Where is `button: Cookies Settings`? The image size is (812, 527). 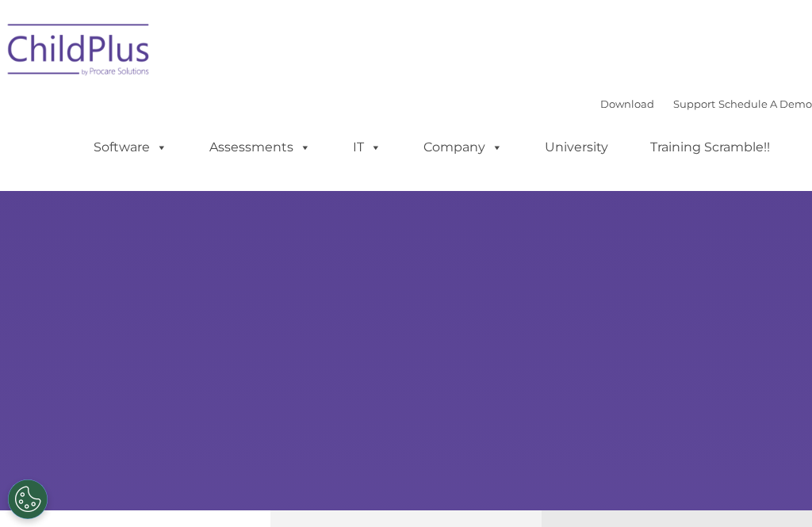 button: Cookies Settings is located at coordinates (28, 499).